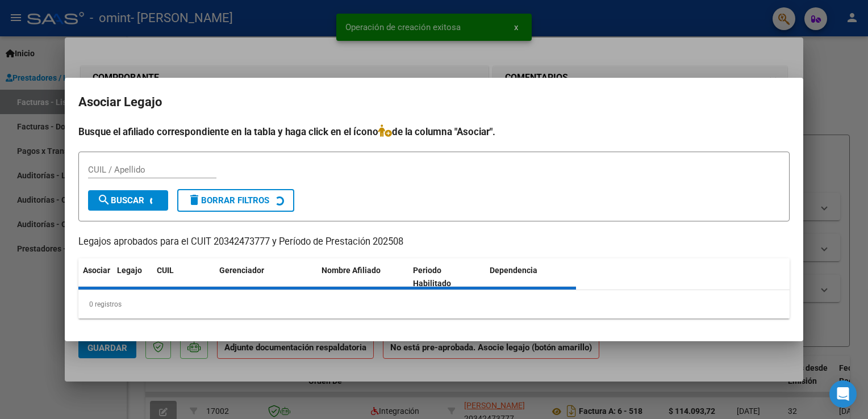 Image resolution: width=868 pixels, height=419 pixels. What do you see at coordinates (434, 132) in the screenshot?
I see `h4: Busque el afiliado correspondiente en la tabla y haga click en el ícono de la columna "Asociar".` at bounding box center [434, 132].